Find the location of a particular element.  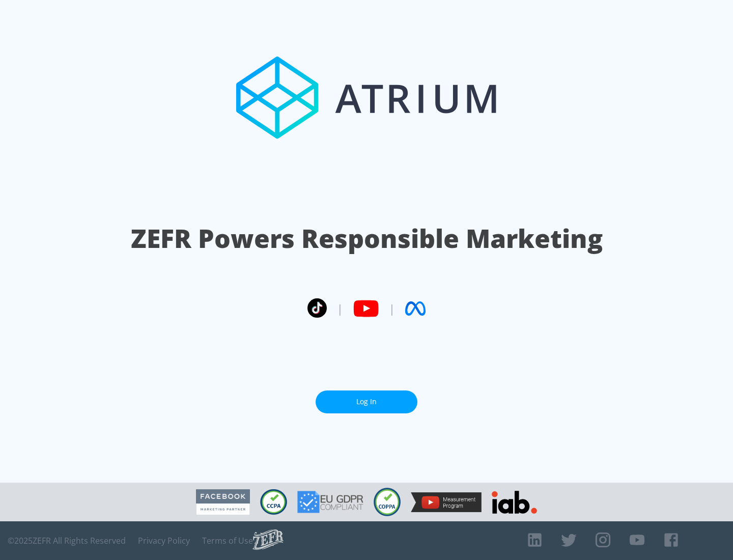

a: Terms of Use is located at coordinates (228, 541).